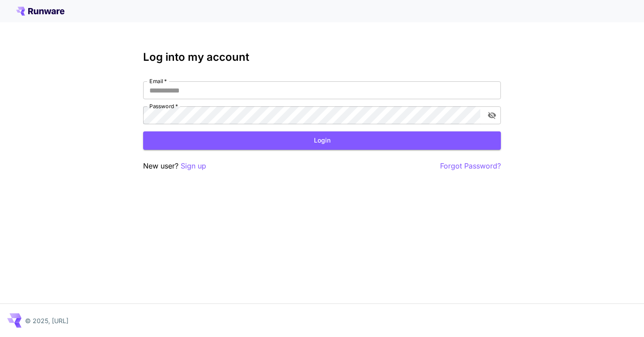  What do you see at coordinates (158, 81) in the screenshot?
I see `label: Email` at bounding box center [158, 81].